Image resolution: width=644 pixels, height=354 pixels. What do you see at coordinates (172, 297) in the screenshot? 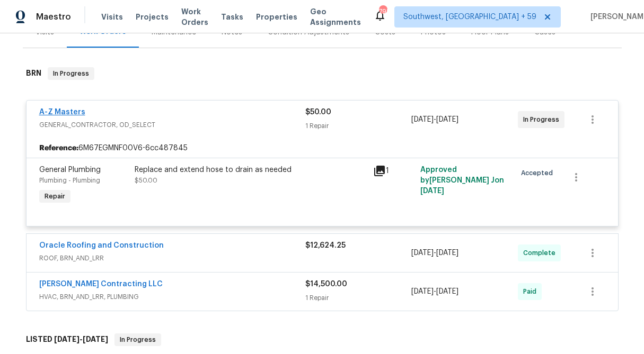
I see `span: HVAC, BRN_AND_LRR, PLUMBING` at bounding box center [172, 297].